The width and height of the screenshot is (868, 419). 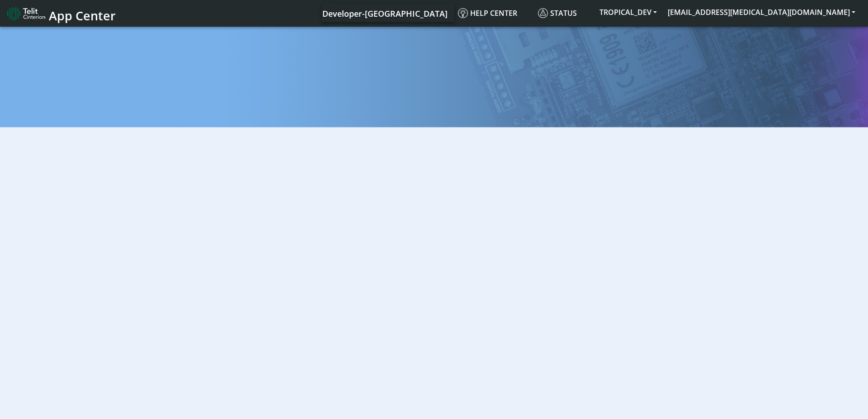 I want to click on a: App Center, so click(x=61, y=13).